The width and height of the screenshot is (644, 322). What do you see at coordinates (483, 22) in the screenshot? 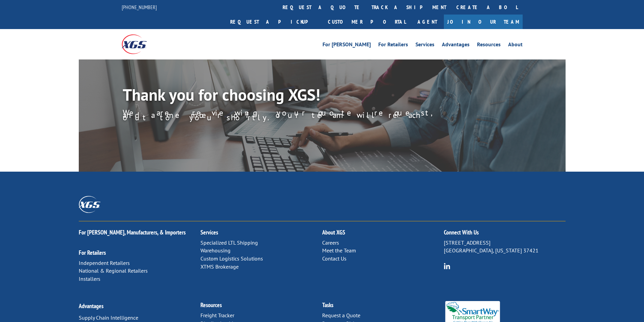
I see `a: Join Our Team` at bounding box center [483, 22].